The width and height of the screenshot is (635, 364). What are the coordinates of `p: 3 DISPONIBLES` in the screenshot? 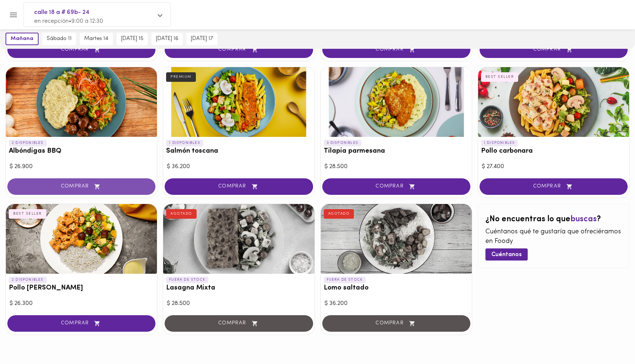 It's located at (343, 143).